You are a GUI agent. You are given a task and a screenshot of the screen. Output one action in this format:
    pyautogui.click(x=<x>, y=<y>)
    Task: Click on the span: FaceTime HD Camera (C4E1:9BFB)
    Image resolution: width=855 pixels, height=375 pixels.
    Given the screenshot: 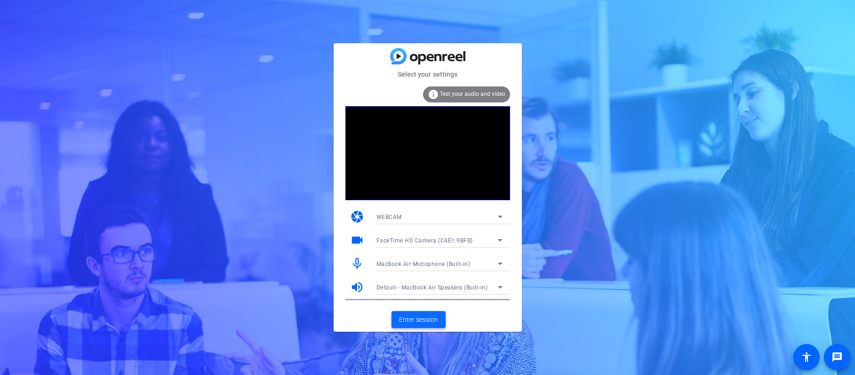 What is the action you would take?
    pyautogui.click(x=424, y=241)
    